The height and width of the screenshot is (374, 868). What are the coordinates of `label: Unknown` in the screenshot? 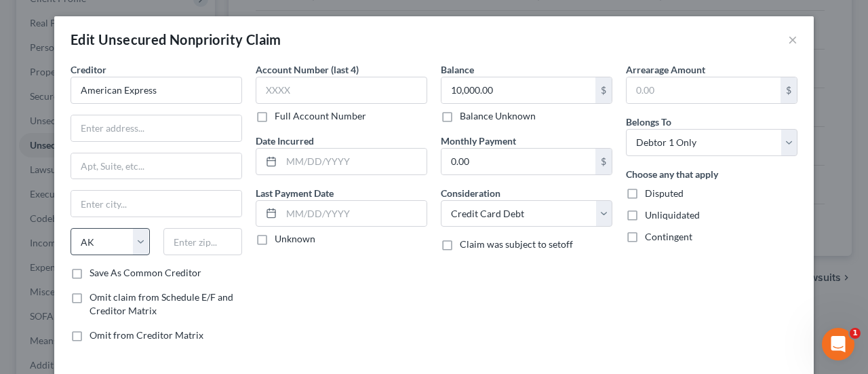 It's located at (295, 239).